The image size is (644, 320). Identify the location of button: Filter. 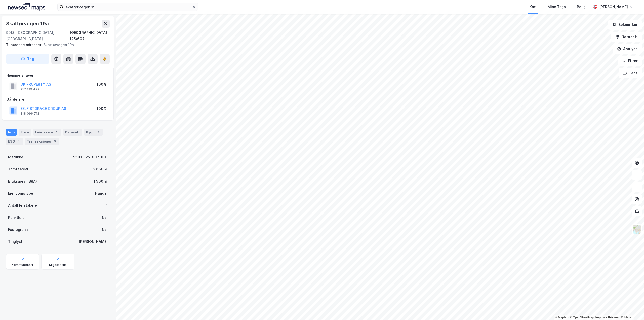
(630, 61).